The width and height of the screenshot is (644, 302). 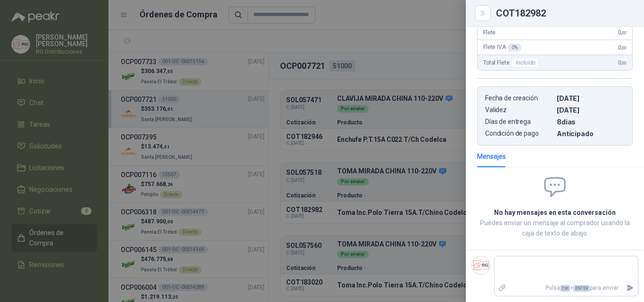 What do you see at coordinates (565, 288) in the screenshot?
I see `span: Ctrl` at bounding box center [565, 288].